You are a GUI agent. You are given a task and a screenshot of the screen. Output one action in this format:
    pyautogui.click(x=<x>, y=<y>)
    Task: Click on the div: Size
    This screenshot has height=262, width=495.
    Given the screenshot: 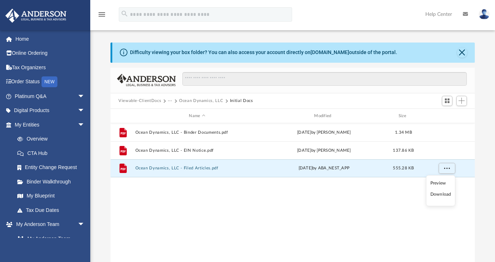 What is the action you would take?
    pyautogui.click(x=404, y=116)
    